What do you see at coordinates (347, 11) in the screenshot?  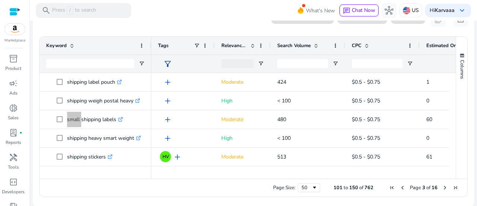 I see `span: chat` at bounding box center [347, 11].